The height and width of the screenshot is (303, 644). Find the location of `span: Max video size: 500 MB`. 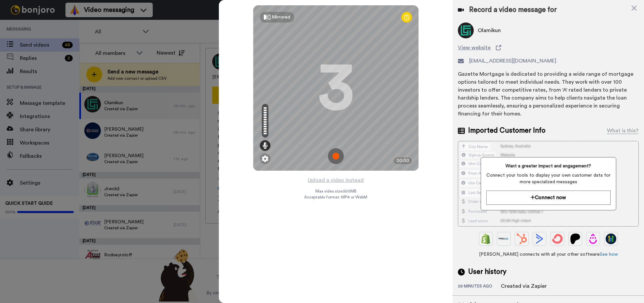

span: Max video size: 500 MB is located at coordinates (336, 191).